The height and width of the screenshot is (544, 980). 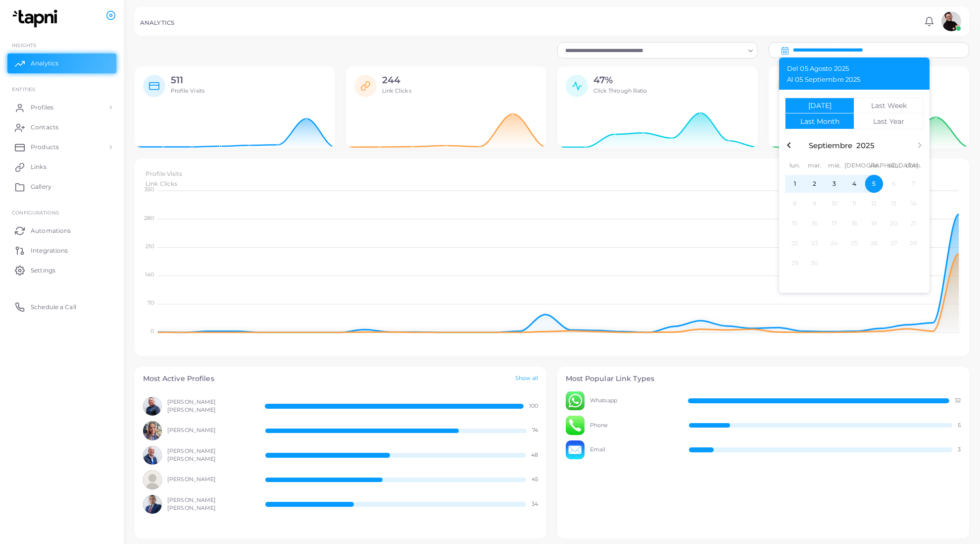 I want to click on a: logo, so click(x=36, y=19).